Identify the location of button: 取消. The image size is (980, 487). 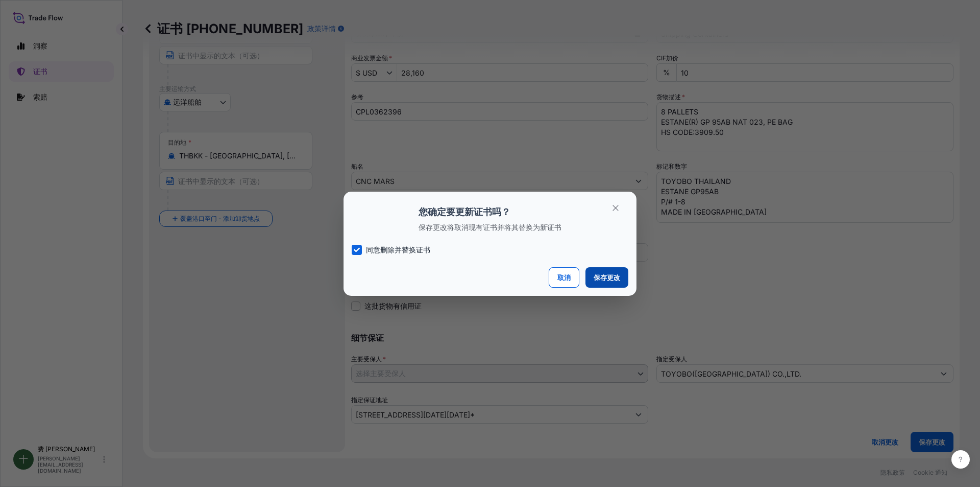
(564, 277).